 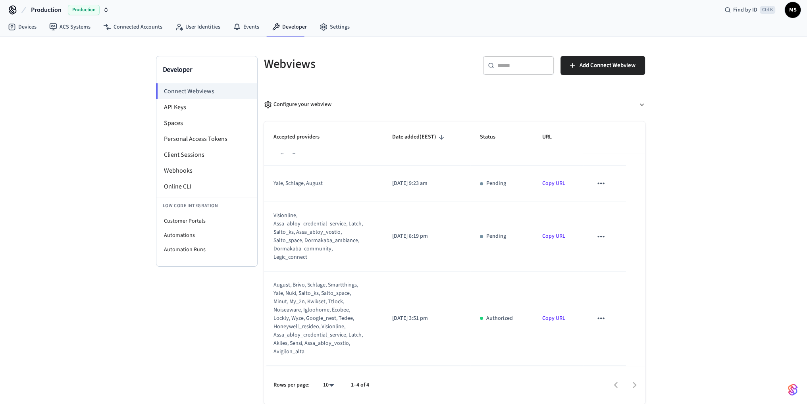 I want to click on span: Status, so click(x=492, y=137).